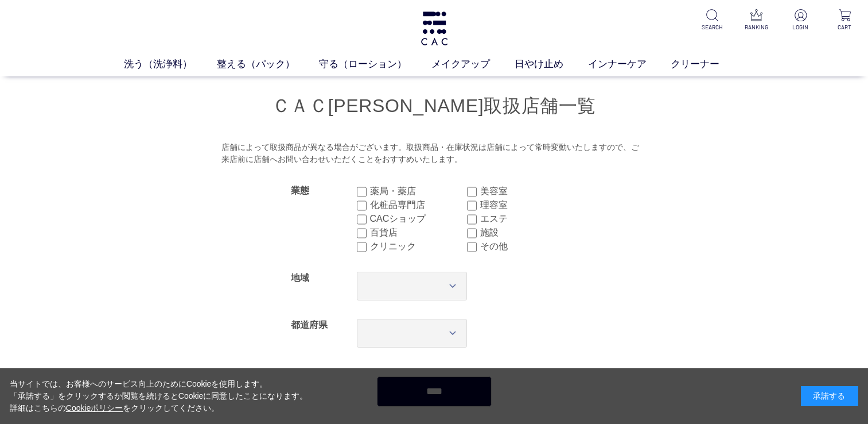  Describe the element at coordinates (309, 324) in the screenshot. I see `label: 都道府県` at that location.